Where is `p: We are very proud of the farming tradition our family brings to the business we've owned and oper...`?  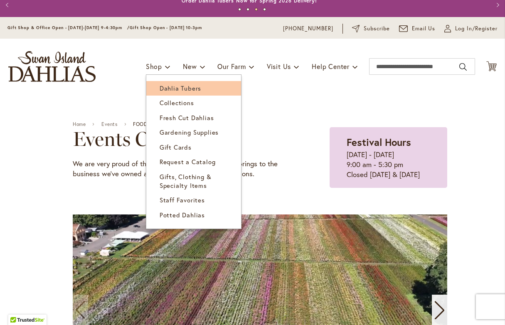
p: We are very proud of the farming tradition our family brings to the business we've owned and oper... is located at coordinates (181, 169).